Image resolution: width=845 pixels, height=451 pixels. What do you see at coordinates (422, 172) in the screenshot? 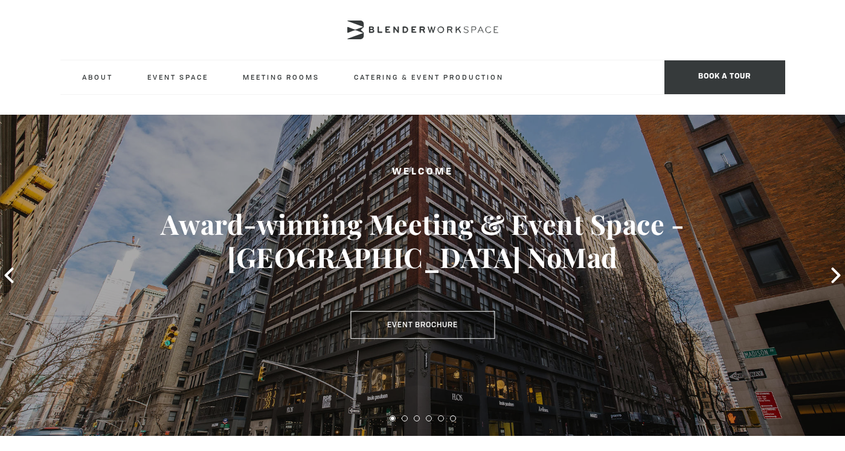
I see `h2: Welcome` at bounding box center [422, 172].